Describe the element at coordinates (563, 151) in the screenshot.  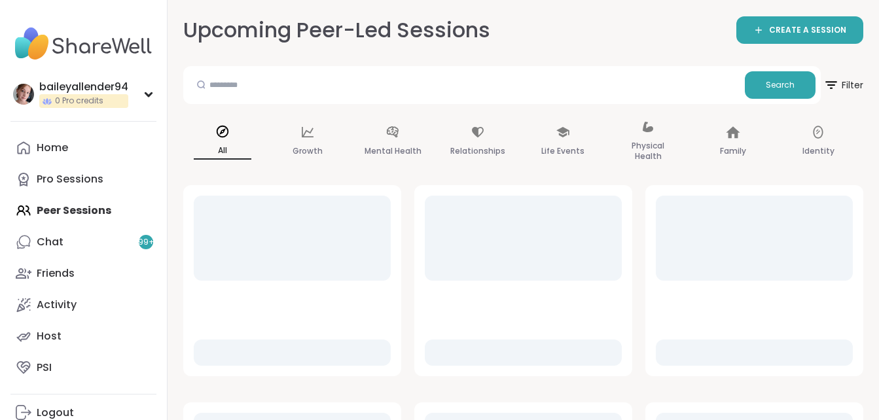
I see `p: Life Events` at that location.